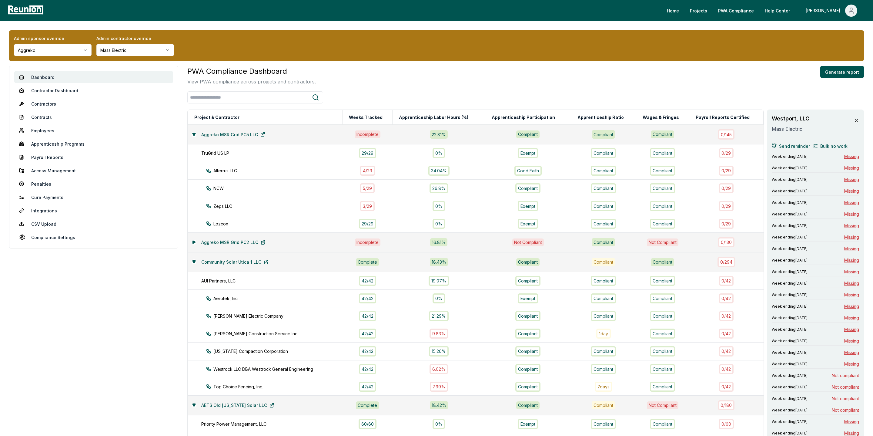  I want to click on a: Projects, so click(698, 11).